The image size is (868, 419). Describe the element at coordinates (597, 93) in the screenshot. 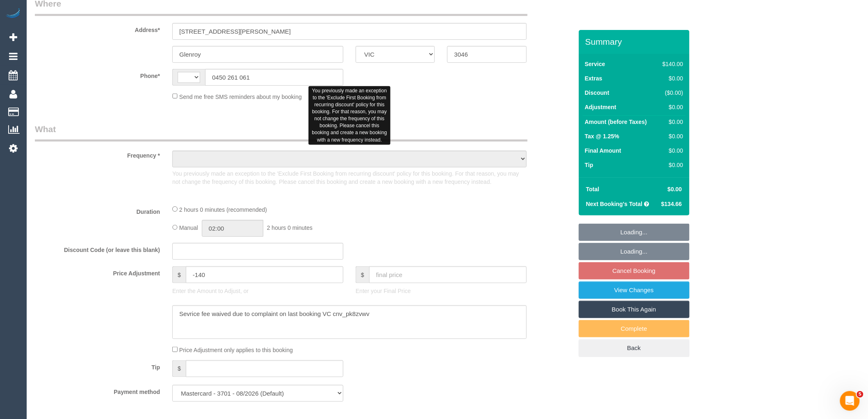

I see `label: Discount` at that location.